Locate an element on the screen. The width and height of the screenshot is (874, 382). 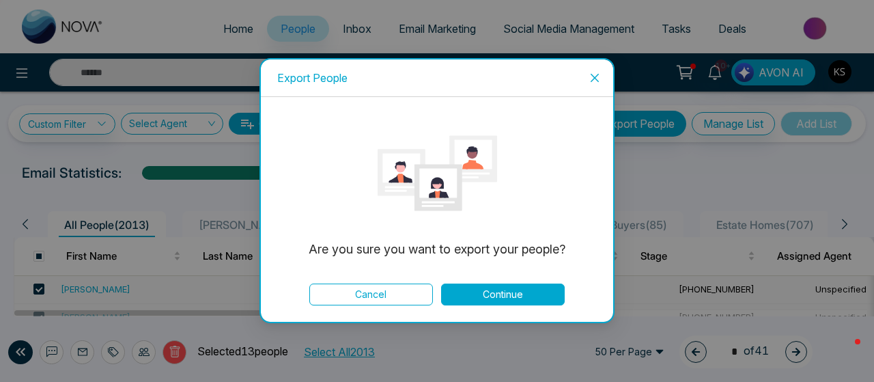
button: Close is located at coordinates (594, 78).